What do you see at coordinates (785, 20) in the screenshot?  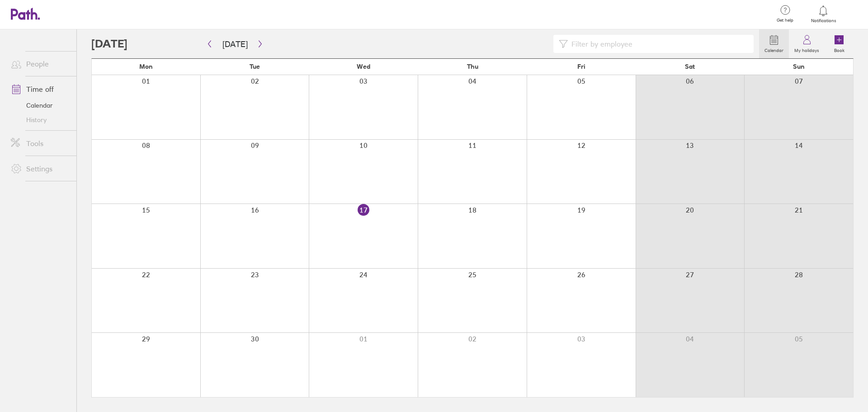 I see `span: Get help` at bounding box center [785, 20].